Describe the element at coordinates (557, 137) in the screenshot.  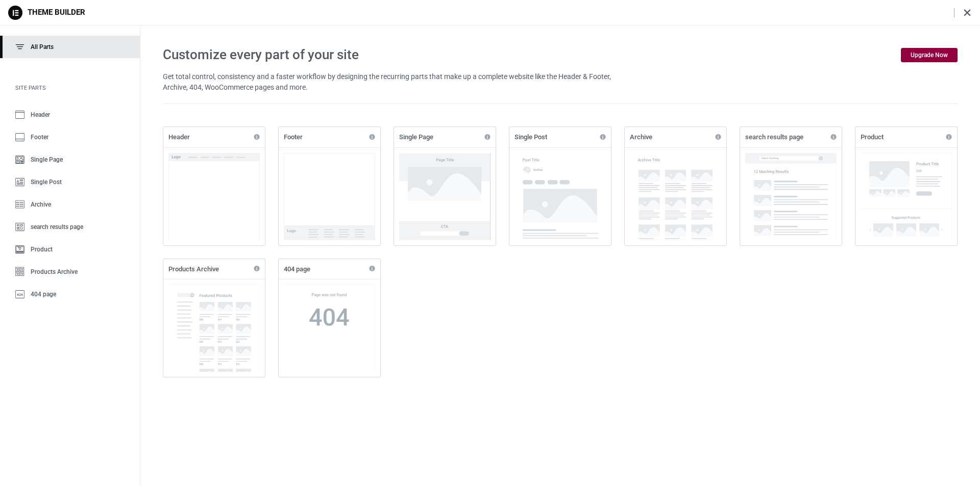
I see `h1: Single Post` at that location.